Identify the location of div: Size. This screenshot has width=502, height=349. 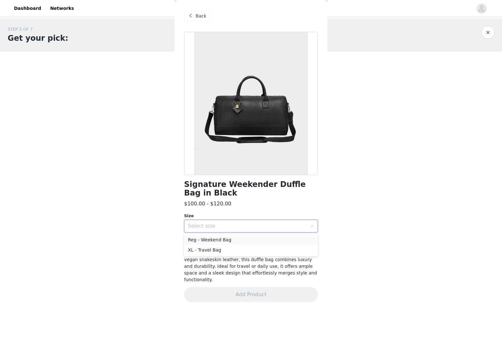
(251, 216).